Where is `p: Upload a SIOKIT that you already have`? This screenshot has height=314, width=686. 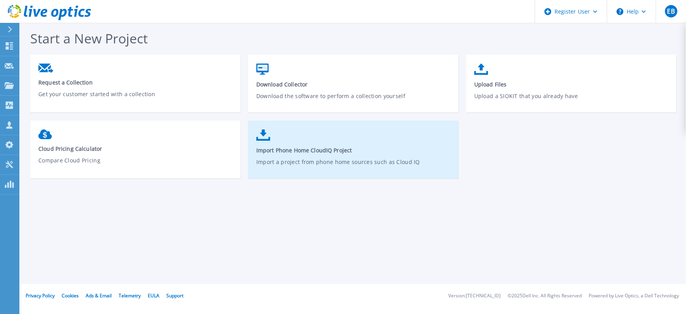
p: Upload a SIOKIT that you already have is located at coordinates (571, 101).